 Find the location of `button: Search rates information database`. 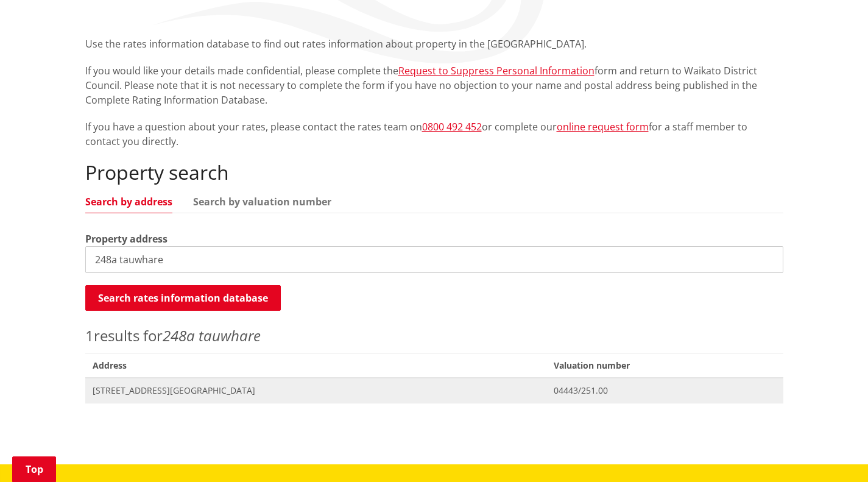

button: Search rates information database is located at coordinates (183, 298).